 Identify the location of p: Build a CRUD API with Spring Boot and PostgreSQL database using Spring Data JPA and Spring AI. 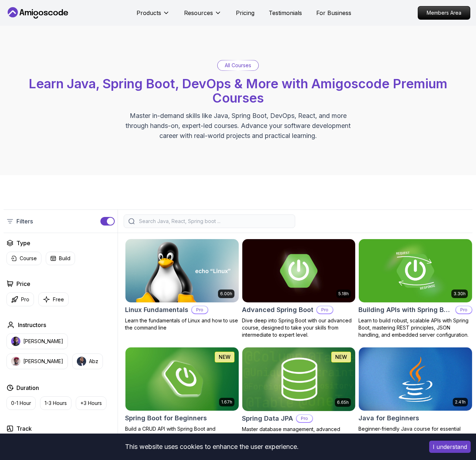
(182, 436).